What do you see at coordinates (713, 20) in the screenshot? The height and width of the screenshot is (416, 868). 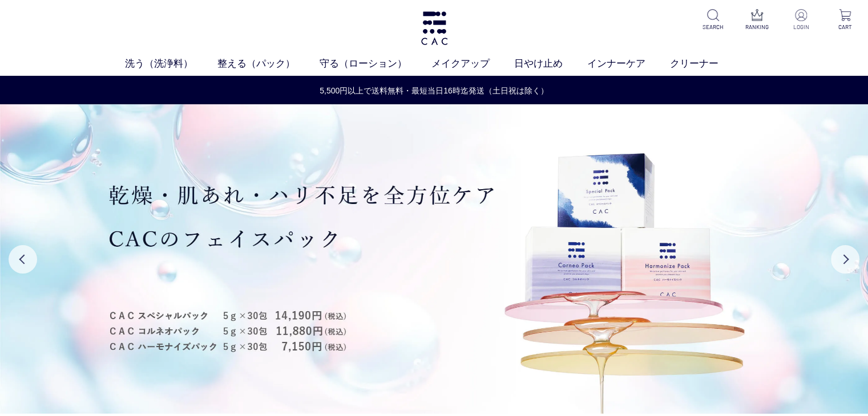 I see `a: SEARCH` at bounding box center [713, 20].